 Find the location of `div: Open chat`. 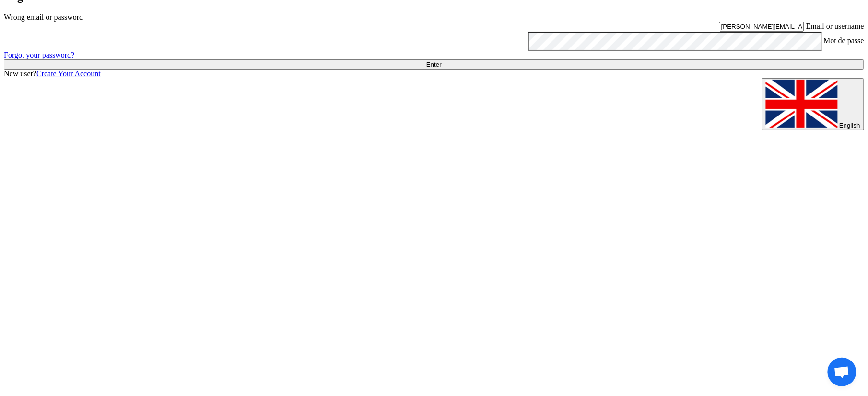

div: Open chat is located at coordinates (842, 372).